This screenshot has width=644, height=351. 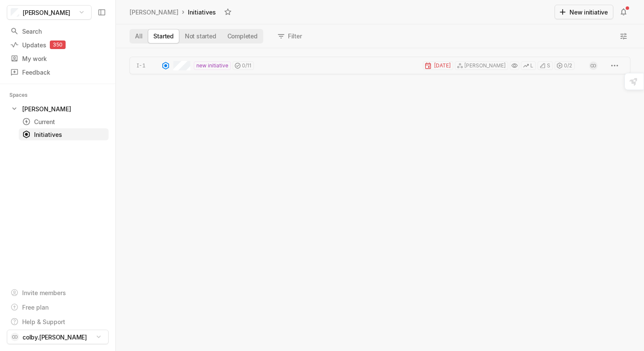 What do you see at coordinates (43, 321) in the screenshot?
I see `div: Help & Support` at bounding box center [43, 321].